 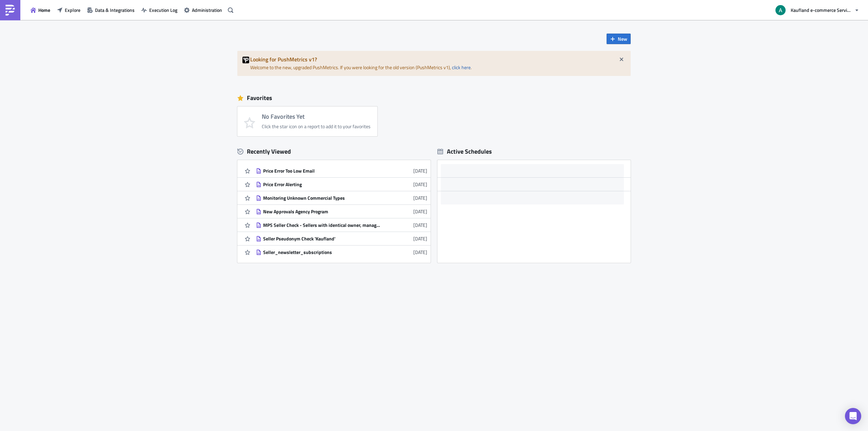 What do you see at coordinates (323, 198) in the screenshot?
I see `div: Monitoring Unknown Commercial Types` at bounding box center [323, 198].